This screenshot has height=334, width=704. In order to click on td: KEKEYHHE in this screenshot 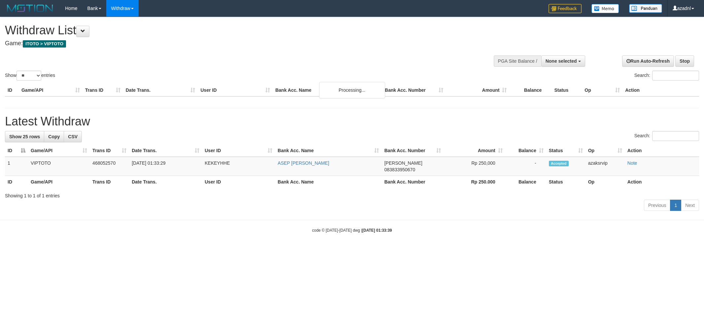, I will do `click(238, 166)`.